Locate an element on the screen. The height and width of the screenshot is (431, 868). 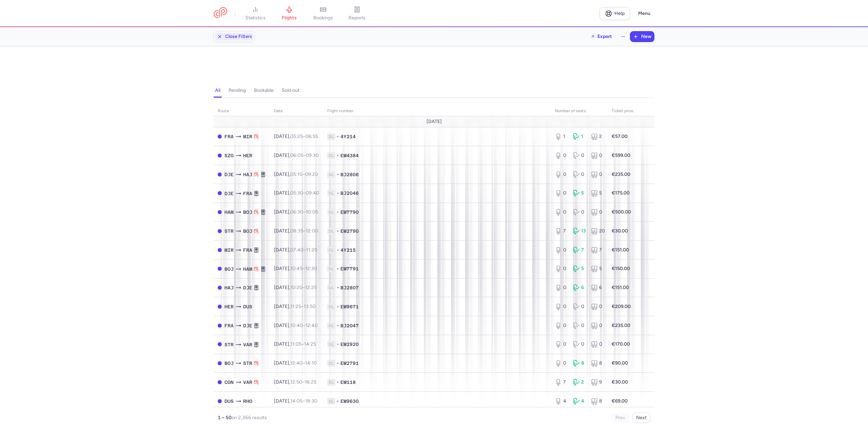
span: 4Y215 is located at coordinates (348, 250).